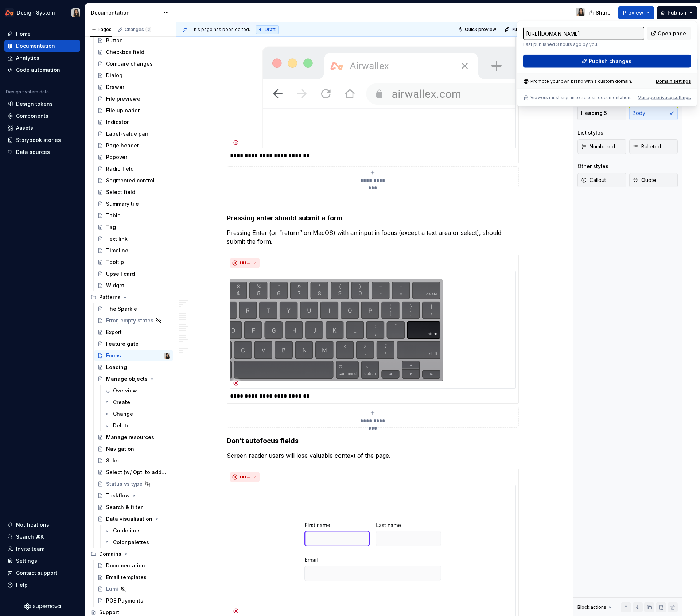 This screenshot has width=700, height=616. Describe the element at coordinates (122, 309) in the screenshot. I see `div: The Sparkle` at that location.